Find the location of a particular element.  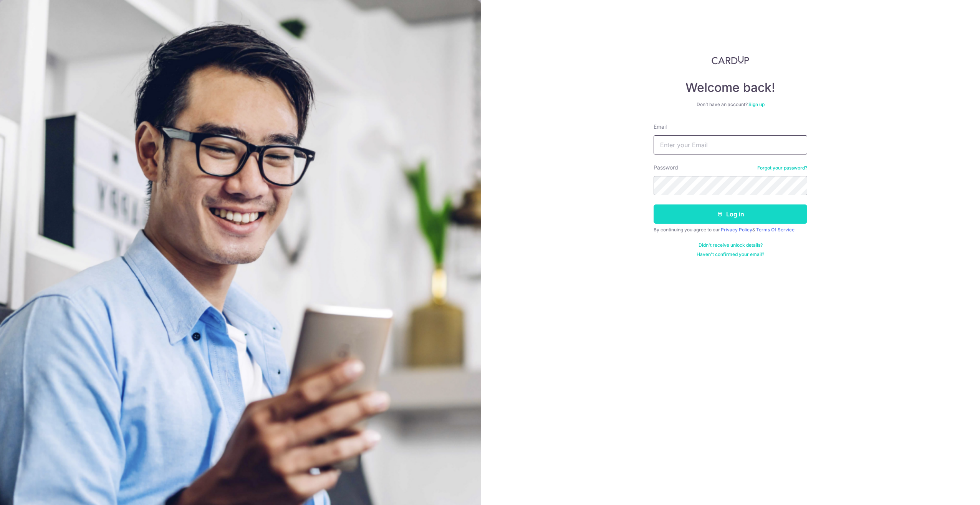

a: Privacy Policy is located at coordinates (737, 229).